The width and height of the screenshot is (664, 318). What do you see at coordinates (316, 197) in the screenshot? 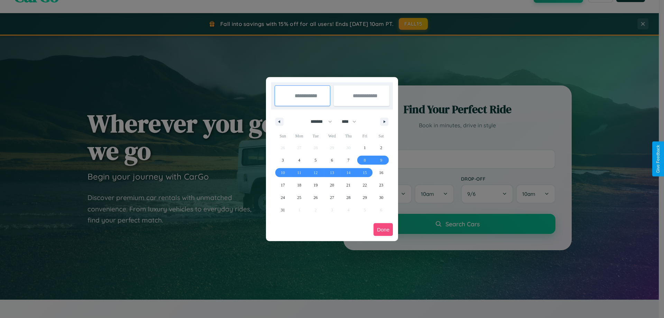
I see `span: 26` at bounding box center [316, 197].